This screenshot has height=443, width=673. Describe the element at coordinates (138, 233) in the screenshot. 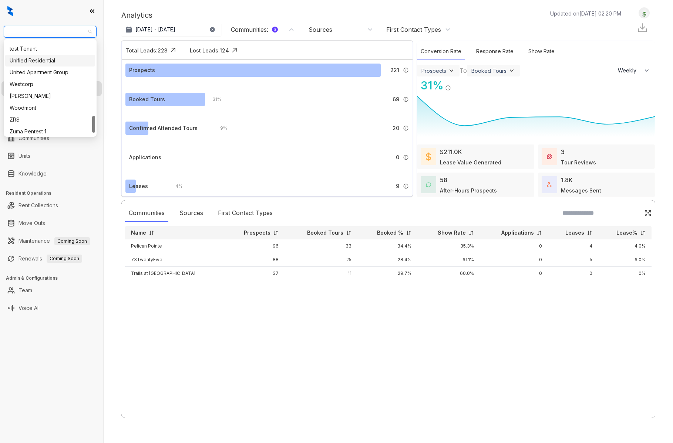

I see `p: Name` at that location.